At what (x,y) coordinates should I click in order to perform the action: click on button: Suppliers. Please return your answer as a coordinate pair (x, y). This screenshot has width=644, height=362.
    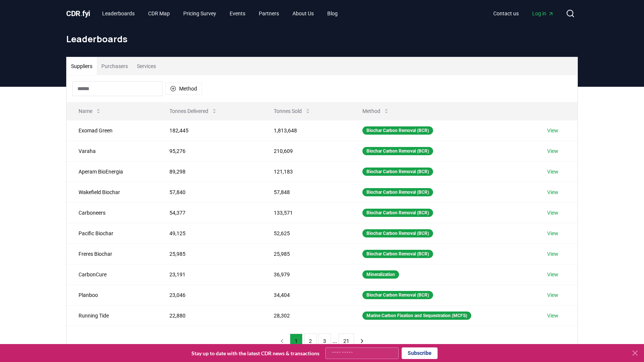
    Looking at the image, I should click on (81, 66).